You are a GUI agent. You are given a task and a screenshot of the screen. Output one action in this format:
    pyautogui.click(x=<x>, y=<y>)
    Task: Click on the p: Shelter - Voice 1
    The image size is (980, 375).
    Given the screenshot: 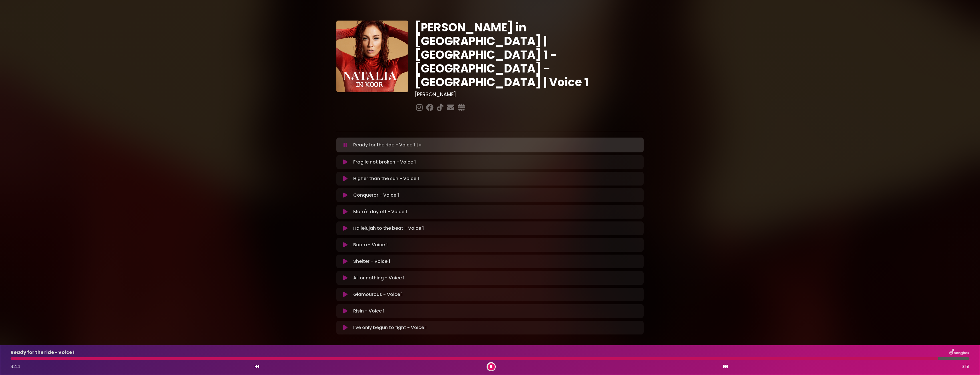 What is the action you would take?
    pyautogui.click(x=372, y=261)
    